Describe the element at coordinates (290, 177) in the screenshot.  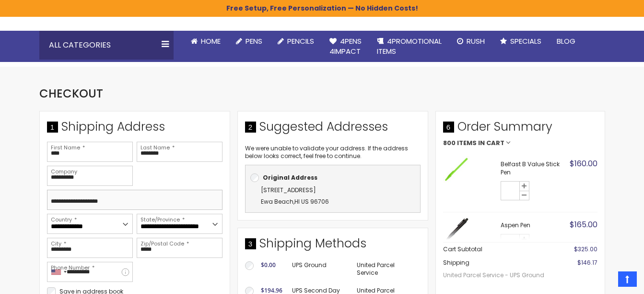
I see `b: Original Address` at that location.